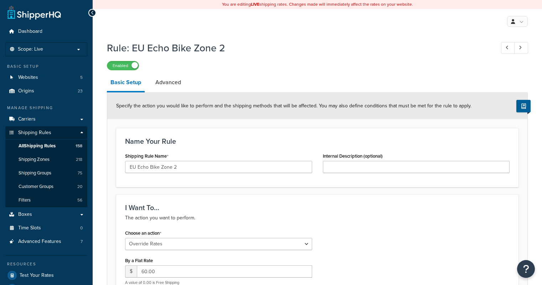  I want to click on h1: Rule: EU Echo Bike Zone 2, so click(297, 48).